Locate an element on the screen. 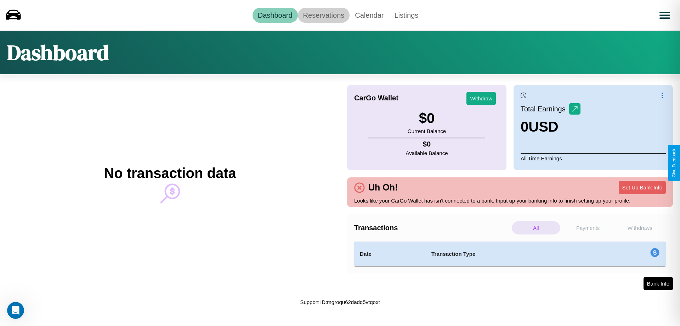 The width and height of the screenshot is (680, 326). h4: CarGo Wallet is located at coordinates (376, 98).